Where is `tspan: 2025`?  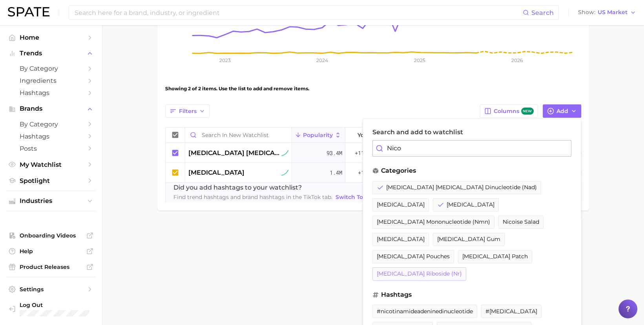
tspan: 2025 is located at coordinates (420, 60).